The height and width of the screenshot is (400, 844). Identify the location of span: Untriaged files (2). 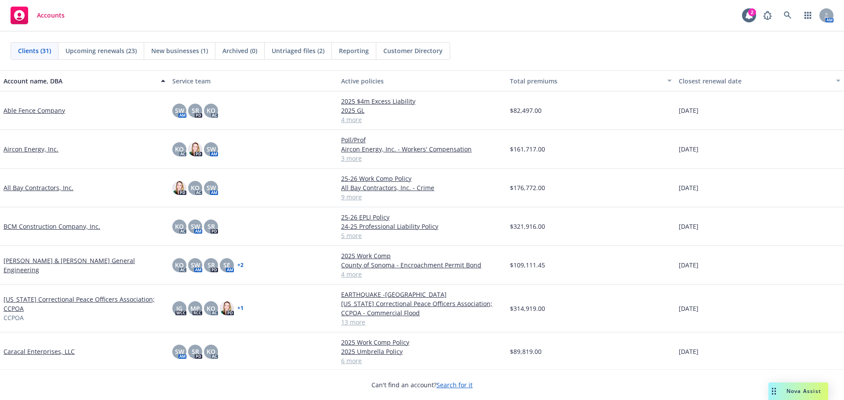
(298, 51).